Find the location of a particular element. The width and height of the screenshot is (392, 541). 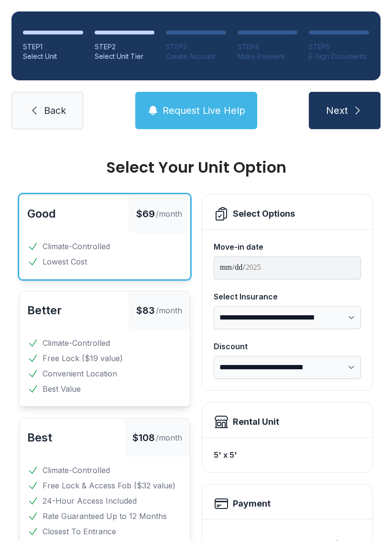

span: $108 is located at coordinates (143, 437).